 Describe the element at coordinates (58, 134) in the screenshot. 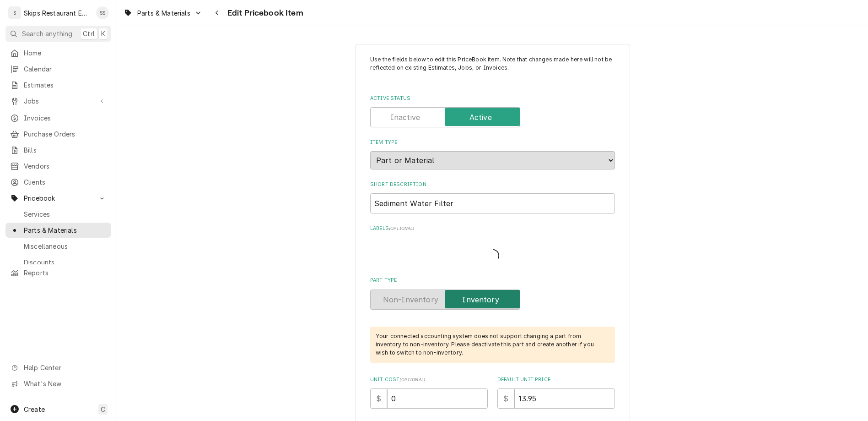

I see `a: Purchase Orders` at that location.